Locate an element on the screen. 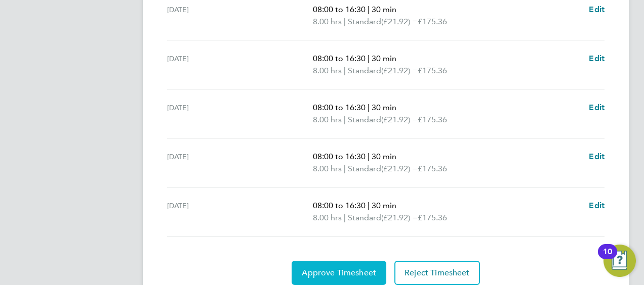 The height and width of the screenshot is (285, 644). span: Reject Timesheet is located at coordinates (436, 273).